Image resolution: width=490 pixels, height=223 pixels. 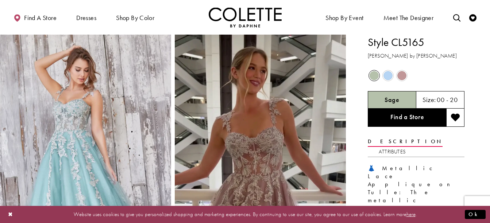 What do you see at coordinates (411, 215) in the screenshot?
I see `a: here` at bounding box center [411, 215].